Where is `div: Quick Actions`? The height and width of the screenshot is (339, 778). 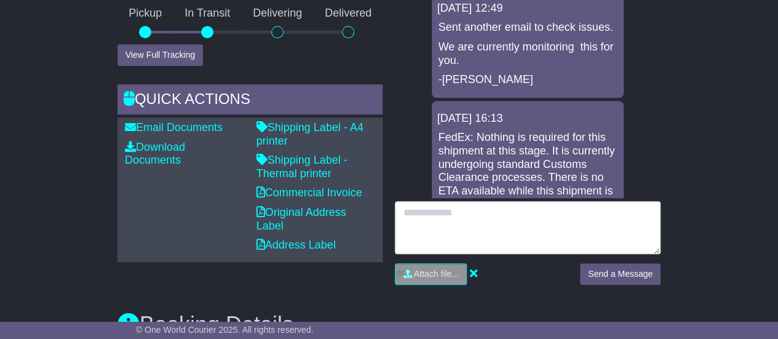 div: Quick Actions is located at coordinates (250, 101).